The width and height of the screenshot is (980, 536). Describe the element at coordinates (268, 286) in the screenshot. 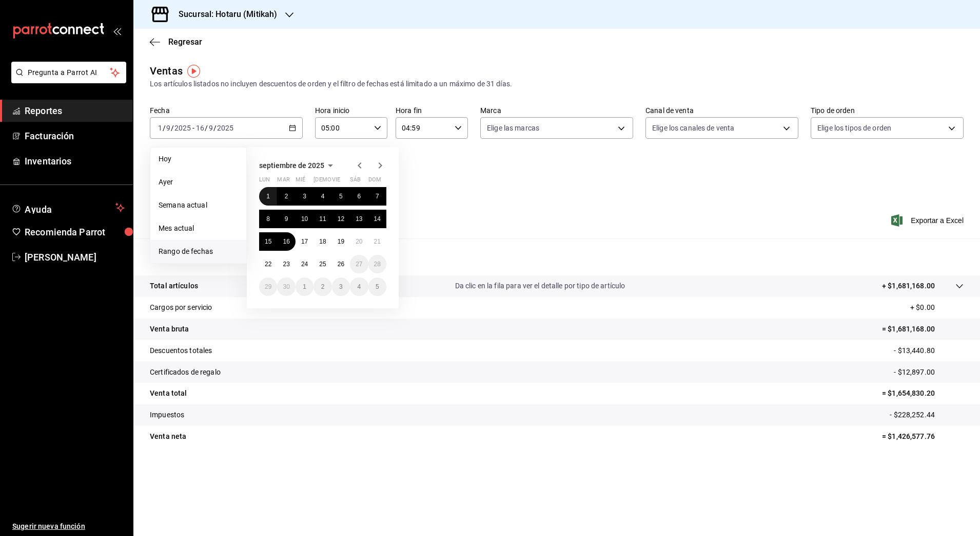

I see `abbr: 29 de septiembre de 2025` at that location.